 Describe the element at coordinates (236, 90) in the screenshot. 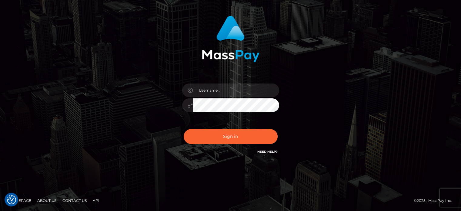

I see `input: Username...` at that location.